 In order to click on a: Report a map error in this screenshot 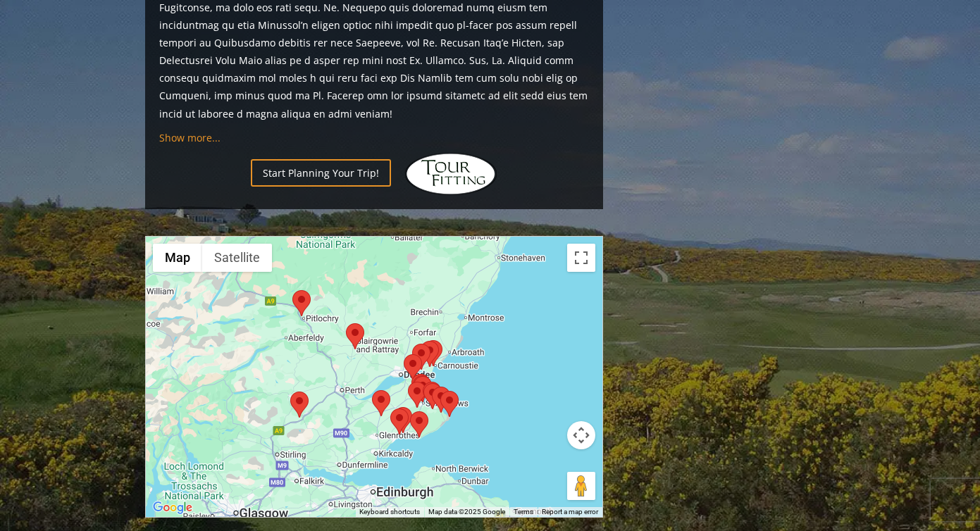, I will do `click(570, 512)`.